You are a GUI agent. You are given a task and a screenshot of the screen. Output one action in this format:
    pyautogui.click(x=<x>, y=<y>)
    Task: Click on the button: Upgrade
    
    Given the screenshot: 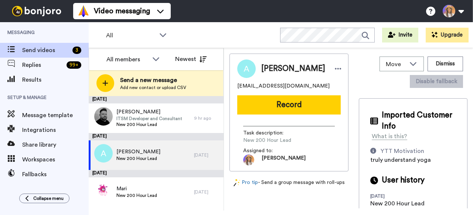 What is the action you would take?
    pyautogui.click(x=447, y=35)
    